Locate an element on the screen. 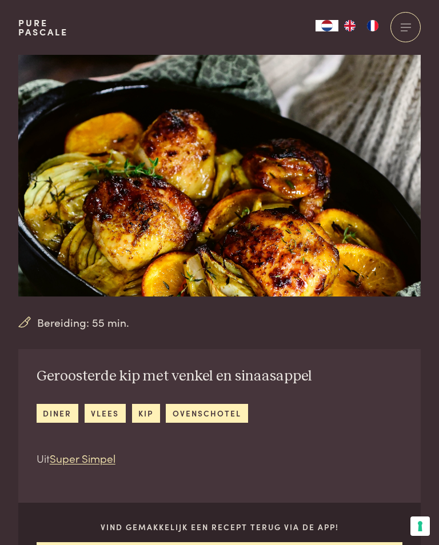 This screenshot has width=439, height=545. a: ovenschotel is located at coordinates (206, 413).